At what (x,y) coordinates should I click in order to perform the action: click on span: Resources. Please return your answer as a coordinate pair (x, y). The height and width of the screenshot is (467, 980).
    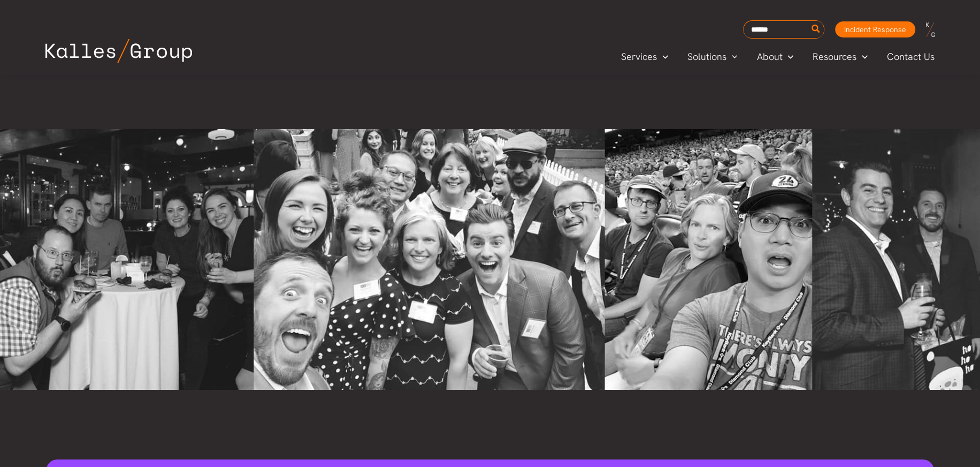
    Looking at the image, I should click on (835, 57).